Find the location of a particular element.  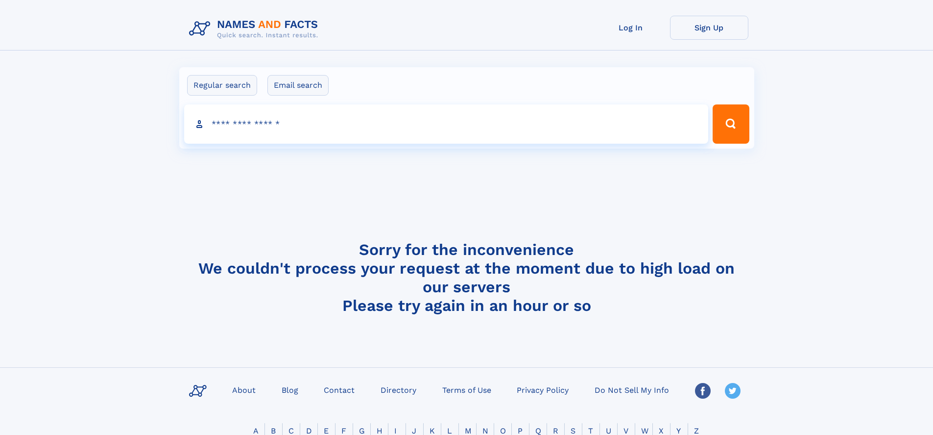

a: Log In is located at coordinates (631, 27).